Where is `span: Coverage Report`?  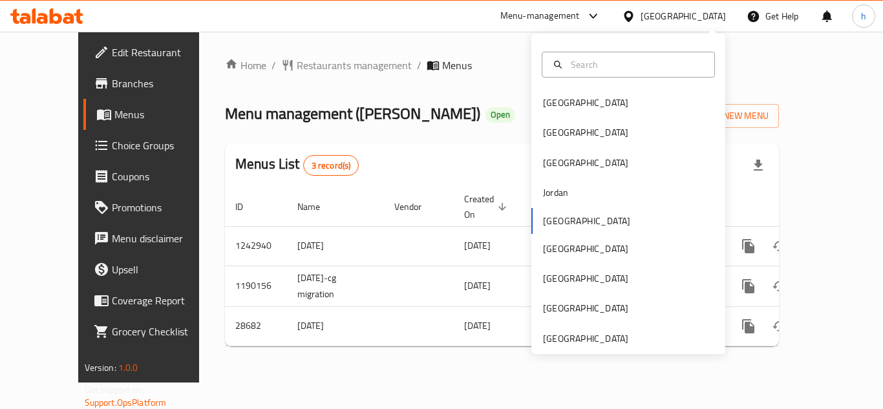 span: Coverage Report is located at coordinates (164, 301).